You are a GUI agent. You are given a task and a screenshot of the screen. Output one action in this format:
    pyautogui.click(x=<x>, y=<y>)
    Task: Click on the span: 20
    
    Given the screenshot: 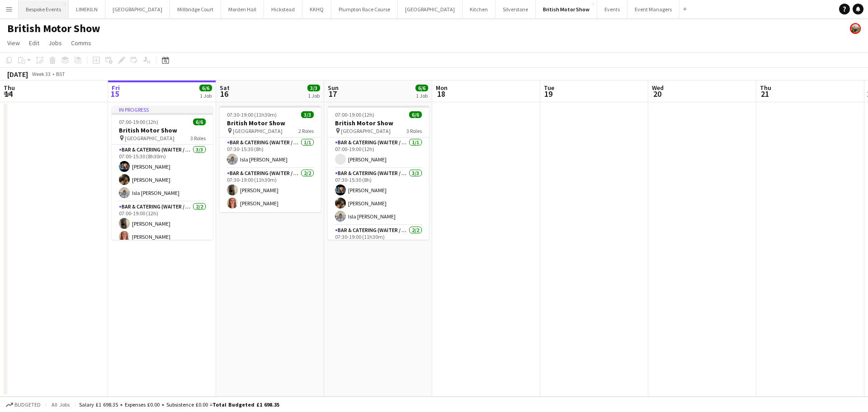 What is the action you would take?
    pyautogui.click(x=657, y=94)
    